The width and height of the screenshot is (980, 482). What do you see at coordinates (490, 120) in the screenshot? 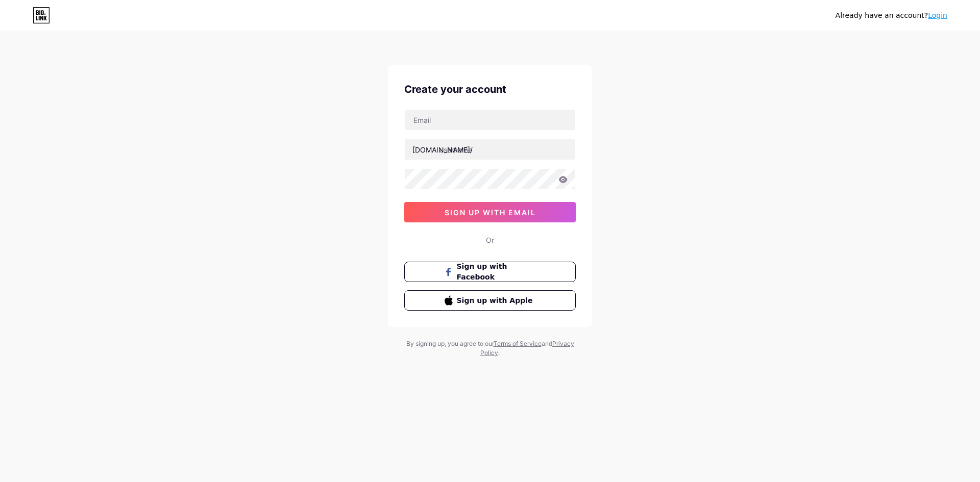
I see `input: Email` at bounding box center [490, 120].